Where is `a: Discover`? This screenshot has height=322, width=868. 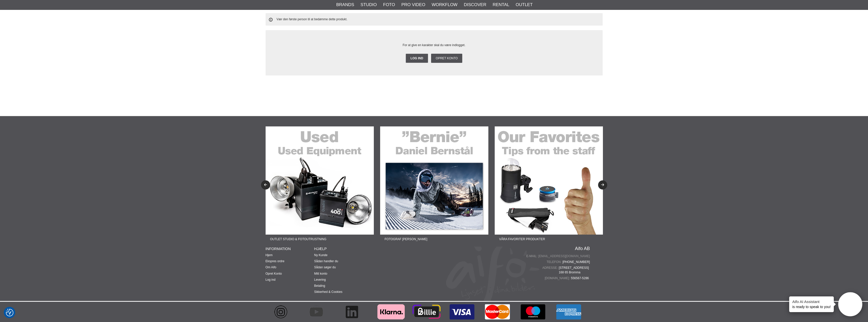 a: Discover is located at coordinates (475, 5).